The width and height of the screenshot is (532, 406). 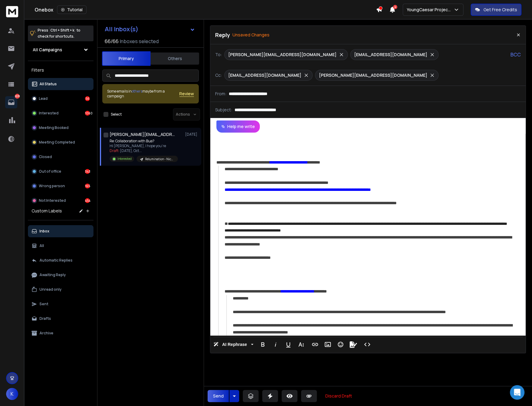 I want to click on p: Sent, so click(x=44, y=304).